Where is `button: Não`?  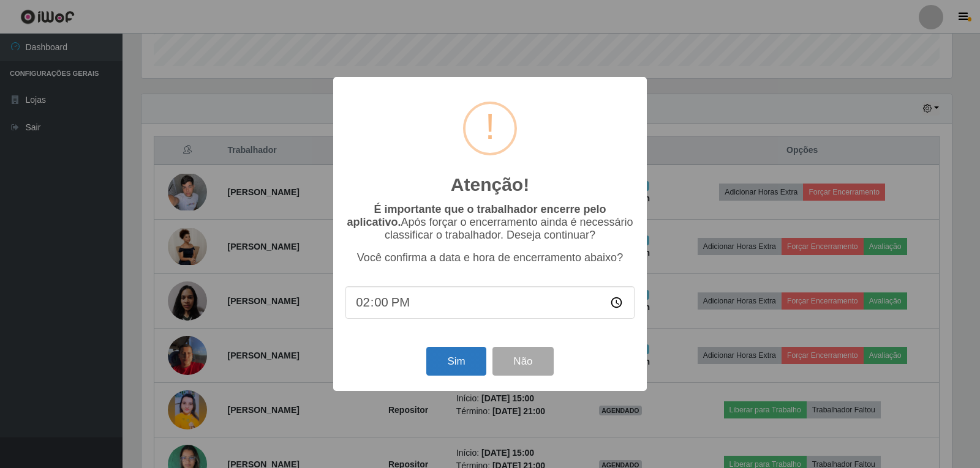
button: Não is located at coordinates (522, 361).